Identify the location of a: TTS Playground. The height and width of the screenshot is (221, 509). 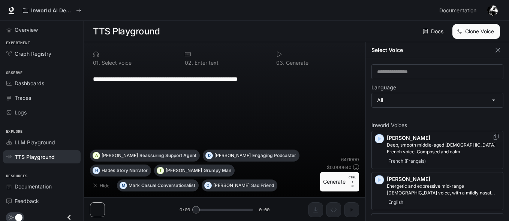
(42, 157).